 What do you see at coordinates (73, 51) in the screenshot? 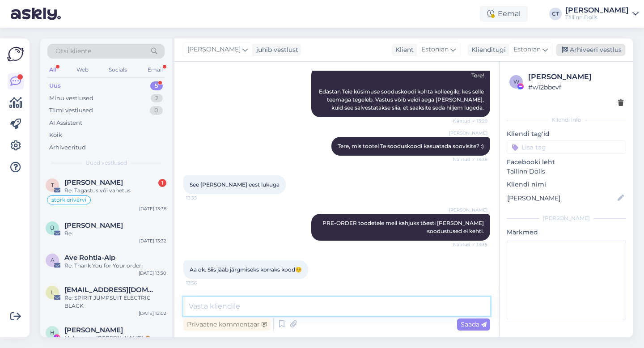
I see `span: Otsi kliente` at bounding box center [73, 51].